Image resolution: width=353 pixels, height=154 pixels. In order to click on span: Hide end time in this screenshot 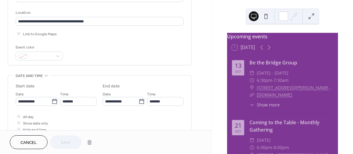, I will do `click(35, 130)`.